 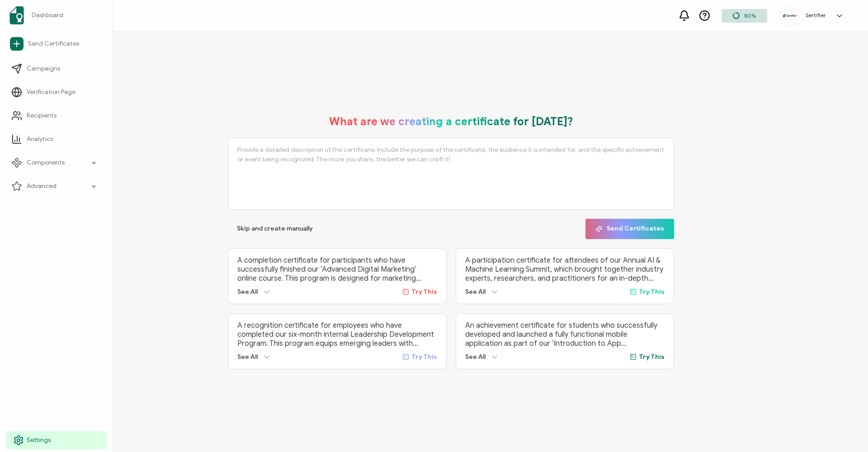 I want to click on img: sertifier-logomark-colored.svg, so click(x=17, y=16).